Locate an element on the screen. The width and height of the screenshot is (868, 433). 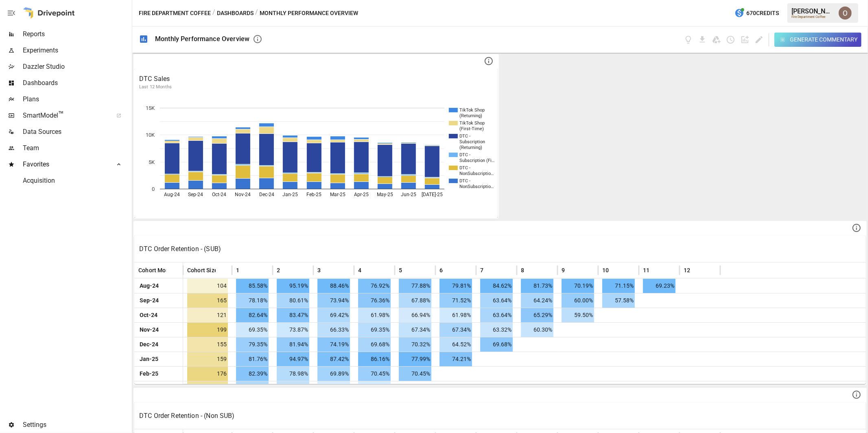
span: 70.32% is located at coordinates (416, 345).